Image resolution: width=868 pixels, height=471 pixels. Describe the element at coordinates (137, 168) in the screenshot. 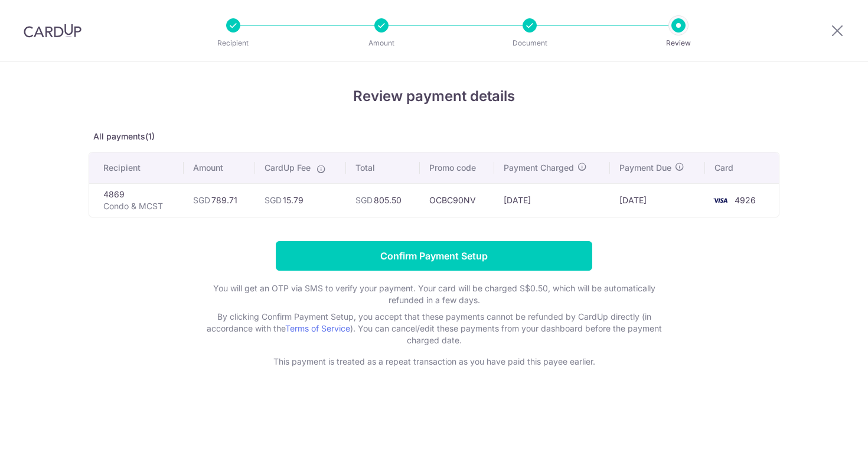

I see `th: Recipient` at that location.